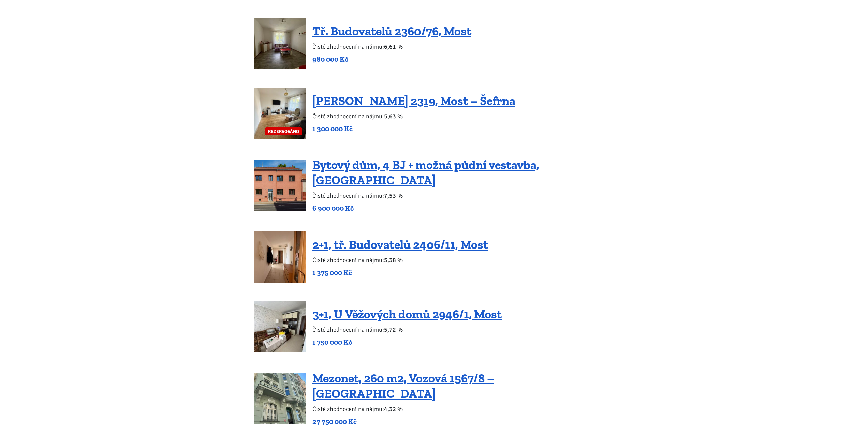  What do you see at coordinates (283, 131) in the screenshot?
I see `span: REZERVOVÁNO` at bounding box center [283, 131].